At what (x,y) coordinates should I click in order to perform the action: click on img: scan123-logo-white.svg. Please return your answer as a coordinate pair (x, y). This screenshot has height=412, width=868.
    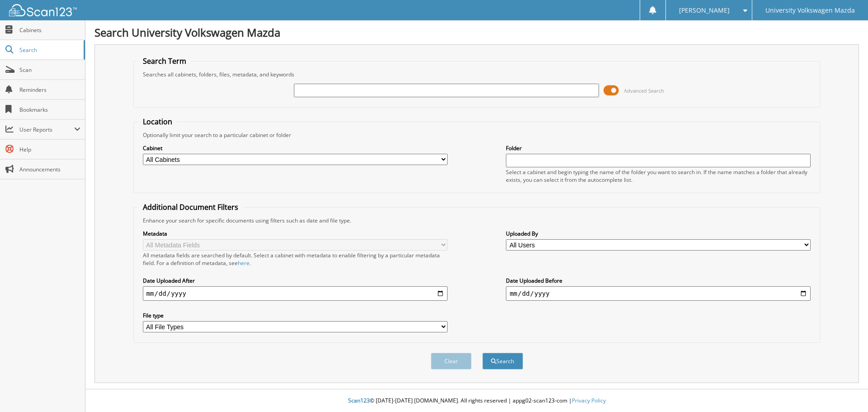
    Looking at the image, I should click on (43, 10).